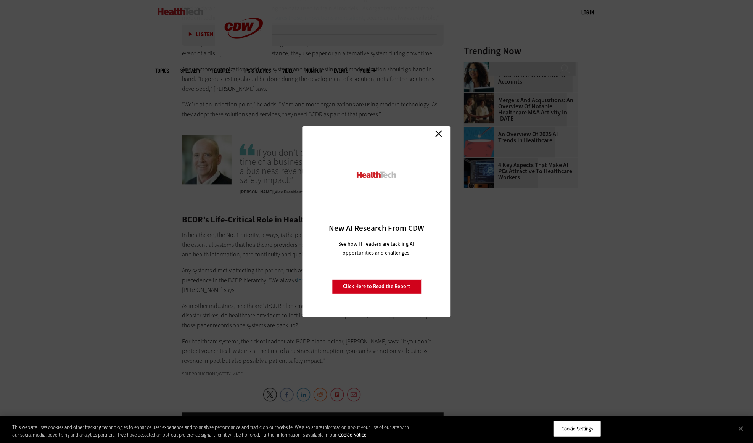 This screenshot has width=753, height=443. I want to click on a: More information about your privacy, so click(352, 434).